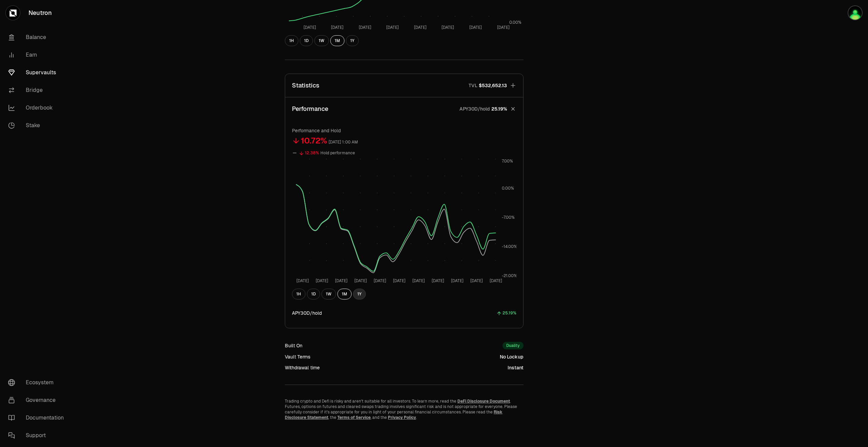 Image resolution: width=868 pixels, height=447 pixels. I want to click on p: Performance, so click(310, 109).